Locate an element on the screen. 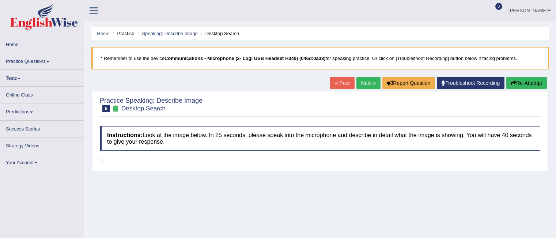 The width and height of the screenshot is (556, 238). a: Success Stories is located at coordinates (42, 128).